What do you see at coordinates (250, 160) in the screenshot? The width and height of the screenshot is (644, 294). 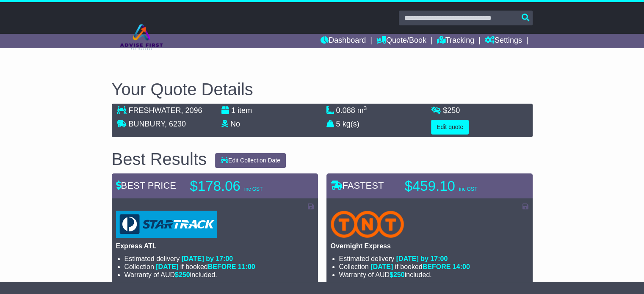 I see `button: Edit Collection Date` at bounding box center [250, 160].